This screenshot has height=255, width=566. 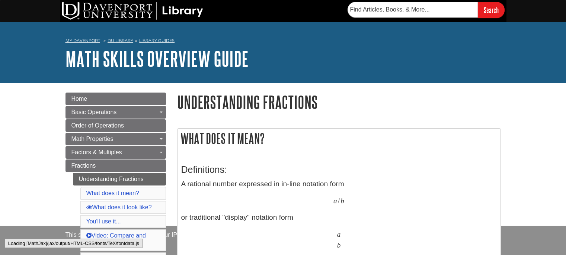 I want to click on a: Factors & Multiples, so click(x=116, y=153).